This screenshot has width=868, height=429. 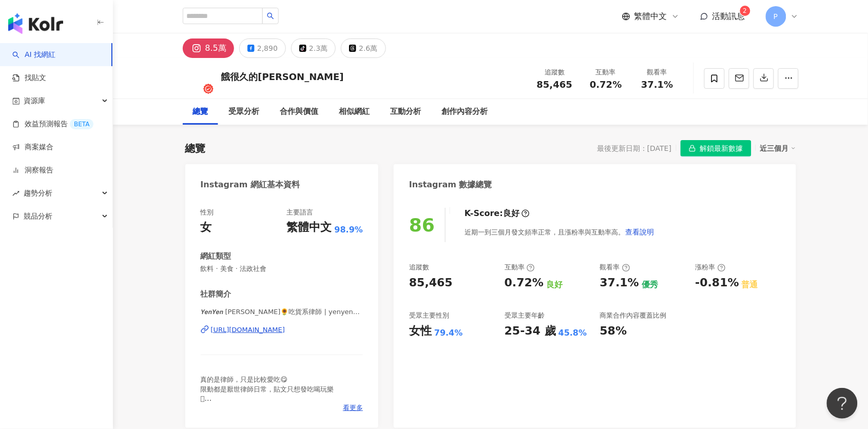 What do you see at coordinates (420, 331) in the screenshot?
I see `div: 女性` at bounding box center [420, 331].